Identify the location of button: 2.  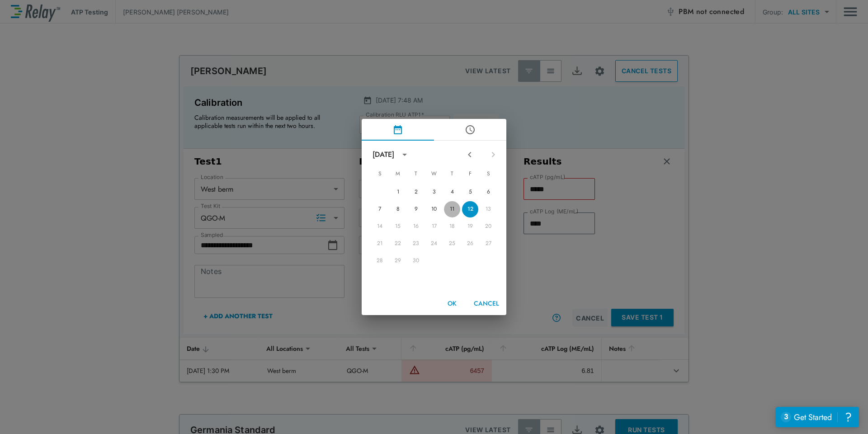
(416, 192).